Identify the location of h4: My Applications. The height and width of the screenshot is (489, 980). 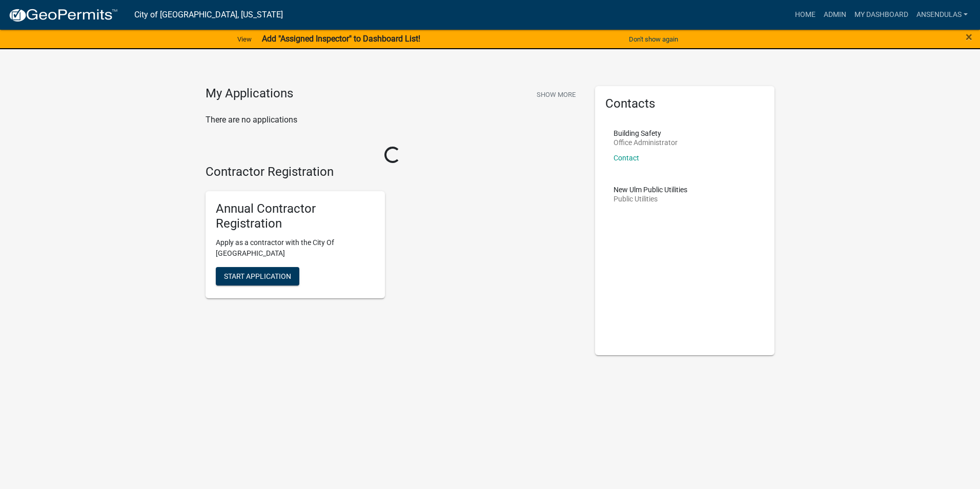
(249, 94).